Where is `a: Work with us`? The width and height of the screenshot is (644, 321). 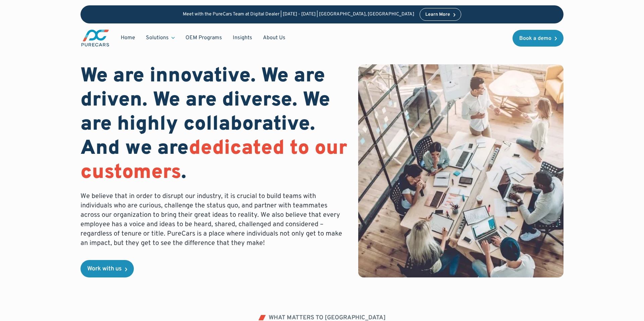
a: Work with us is located at coordinates (107, 269).